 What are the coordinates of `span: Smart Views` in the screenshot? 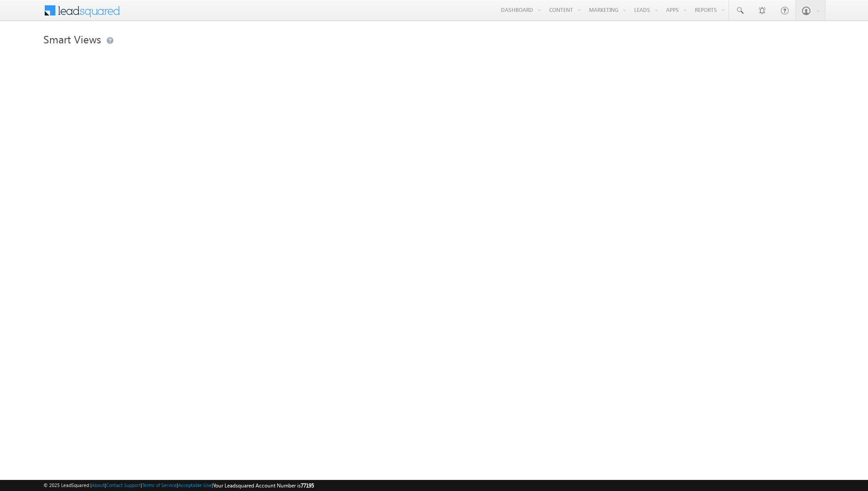 It's located at (72, 39).